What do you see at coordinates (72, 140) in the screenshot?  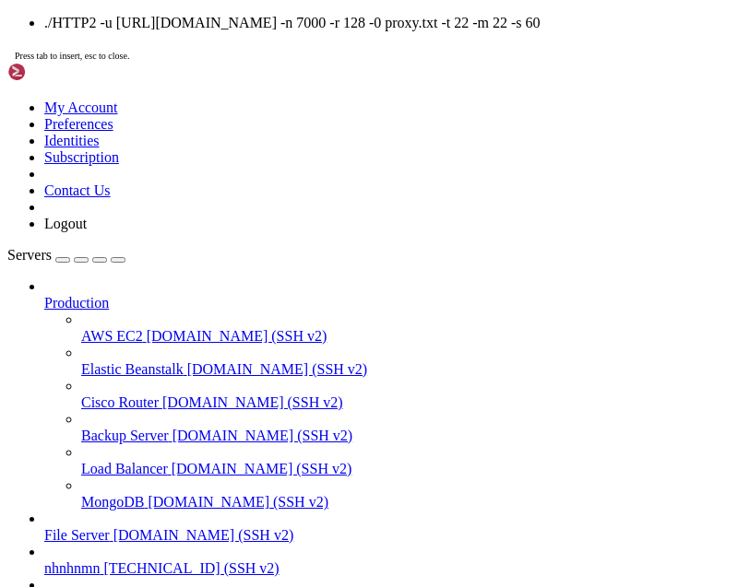 I see `a: Identities` at bounding box center [72, 140].